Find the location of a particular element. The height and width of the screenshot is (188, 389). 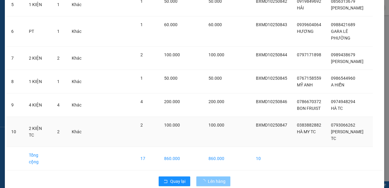

div: 0914147479 is located at coordinates (76, 31).